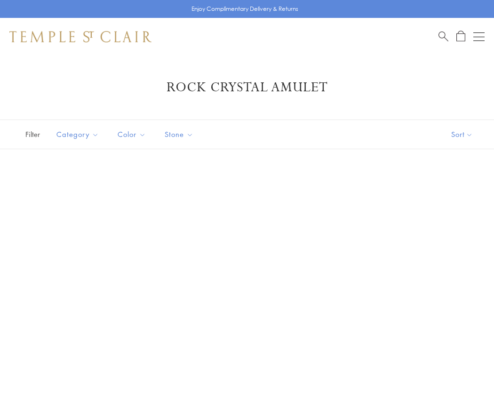 Image resolution: width=494 pixels, height=418 pixels. Describe the element at coordinates (245, 9) in the screenshot. I see `p: Enjoy Complimentary Delivery & Returns` at that location.